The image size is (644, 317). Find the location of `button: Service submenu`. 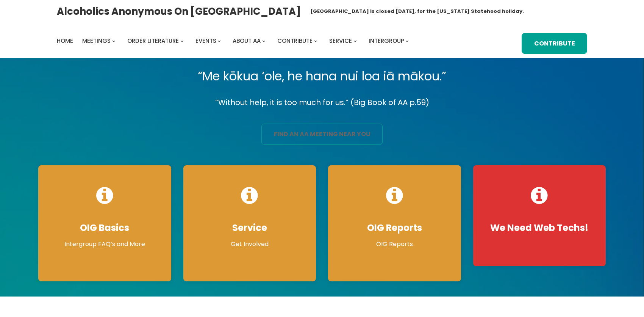

button: Service submenu is located at coordinates (355, 41).